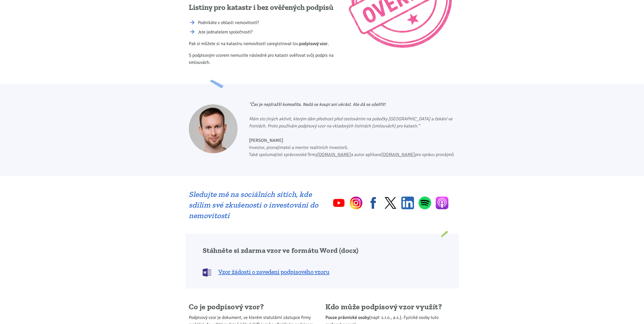 This screenshot has width=644, height=324. What do you see at coordinates (390, 307) in the screenshot?
I see `h2: Kdo může podpisový vzor využít?` at bounding box center [390, 307].